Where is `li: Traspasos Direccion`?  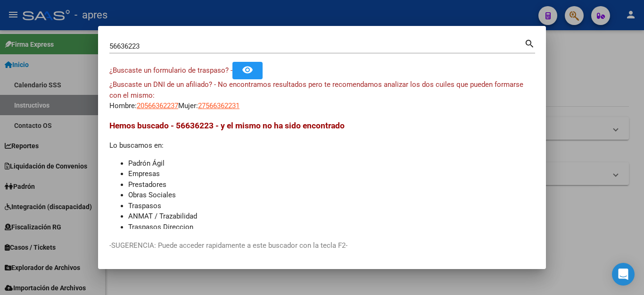
li: Traspasos Direccion is located at coordinates (332, 227).